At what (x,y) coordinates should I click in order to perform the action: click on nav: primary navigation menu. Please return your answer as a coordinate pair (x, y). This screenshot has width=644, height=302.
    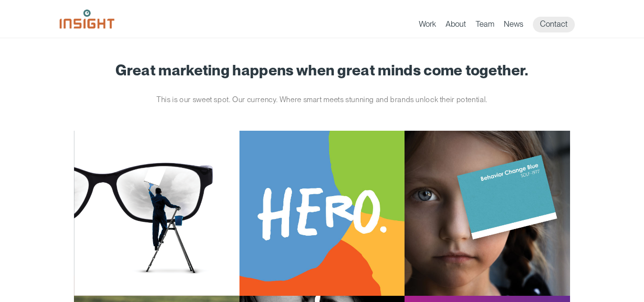
    Looking at the image, I should click on (501, 24).